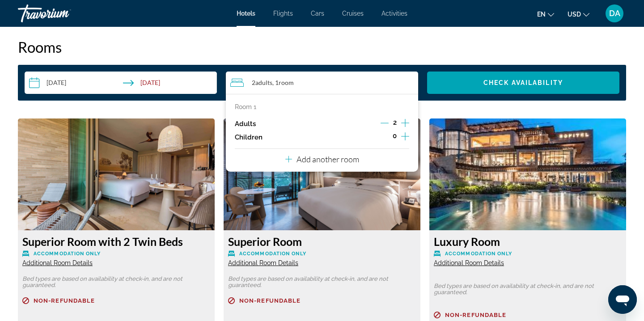 This screenshot has height=321, width=644. What do you see at coordinates (322, 47) in the screenshot?
I see `h2: Rooms` at bounding box center [322, 47].